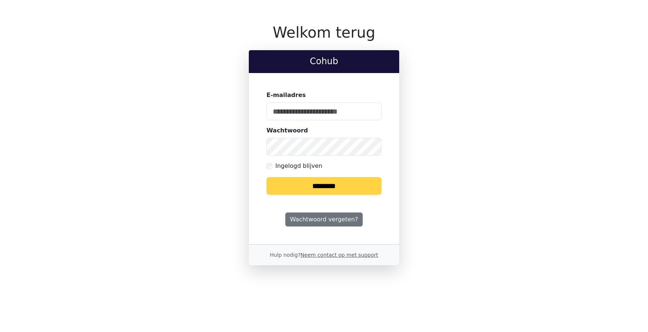 The width and height of the screenshot is (648, 332). What do you see at coordinates (324, 32) in the screenshot?
I see `h1: Welkom terug` at bounding box center [324, 32].